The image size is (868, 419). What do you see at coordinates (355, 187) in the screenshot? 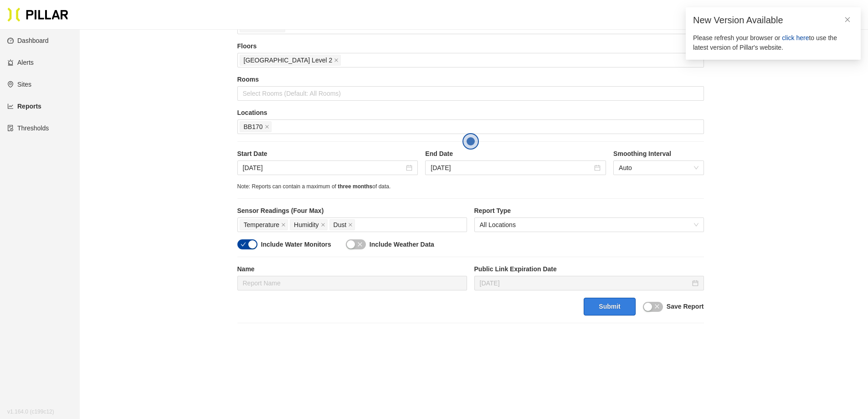
I see `span: three months` at bounding box center [355, 187].